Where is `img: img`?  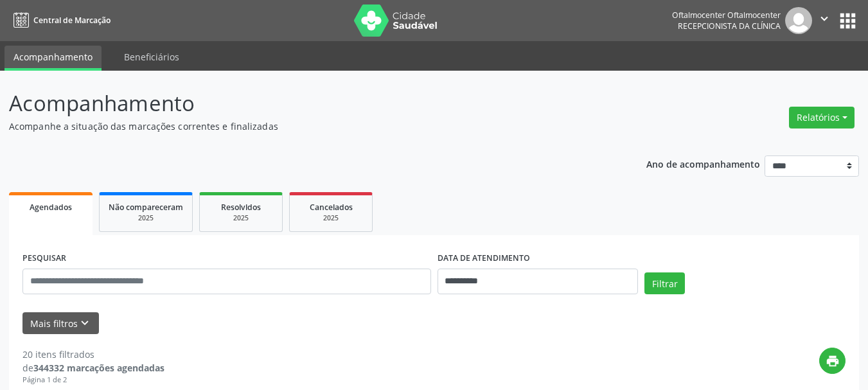 img: img is located at coordinates (799, 20).